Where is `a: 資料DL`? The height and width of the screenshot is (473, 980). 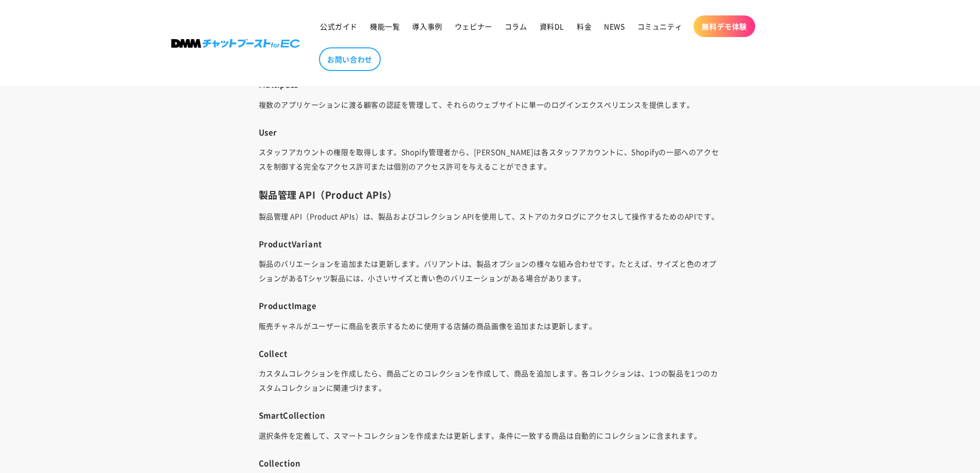
a: 資料DL is located at coordinates (552, 27).